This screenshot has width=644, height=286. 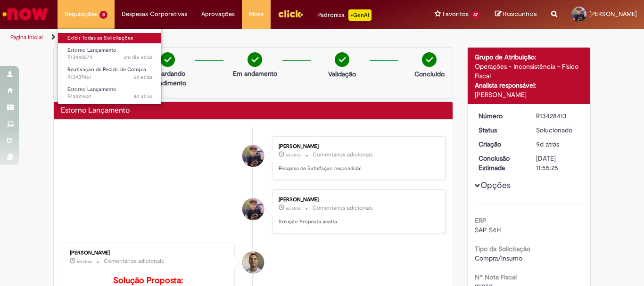 I want to click on time: 21/08/2025 16:37:26, so click(x=143, y=77).